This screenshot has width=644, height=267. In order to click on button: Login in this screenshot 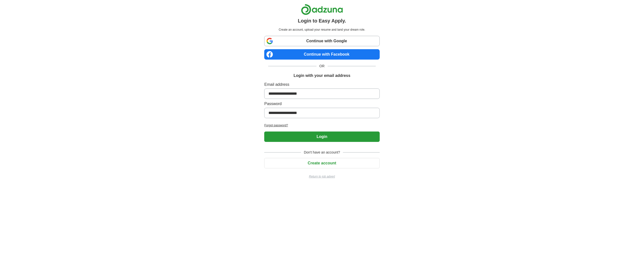, I will do `click(322, 137)`.